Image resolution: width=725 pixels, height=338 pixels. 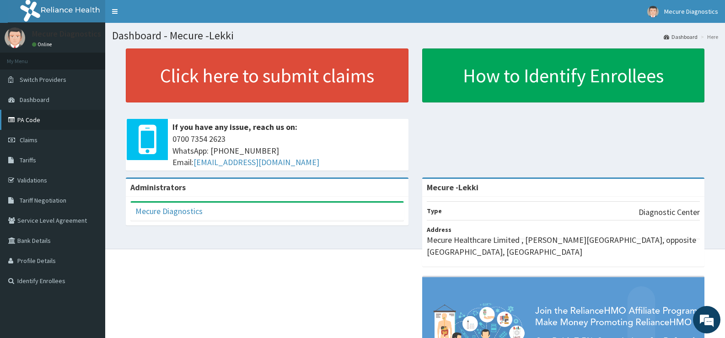 What do you see at coordinates (691, 11) in the screenshot?
I see `span: Mecure Diagnostics` at bounding box center [691, 11].